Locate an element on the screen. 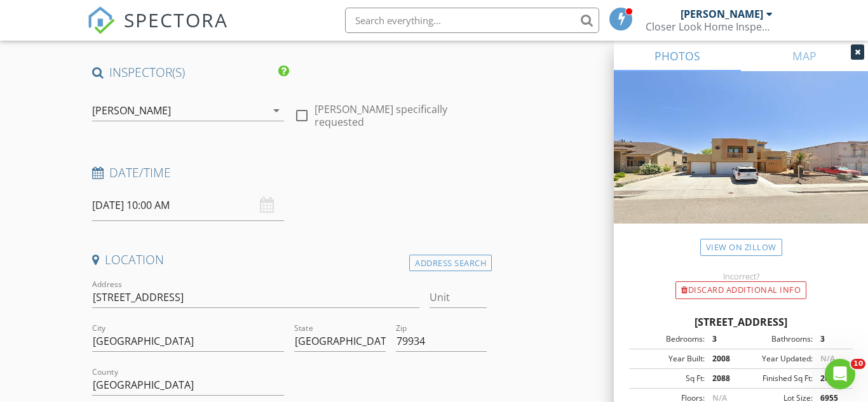  input: Search everything... is located at coordinates (472, 20).